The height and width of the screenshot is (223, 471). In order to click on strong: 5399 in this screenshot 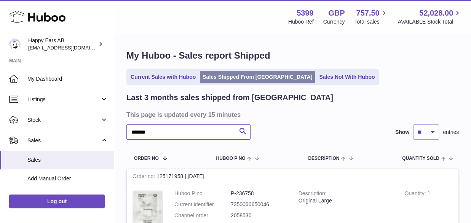, I will do `click(305, 13)`.